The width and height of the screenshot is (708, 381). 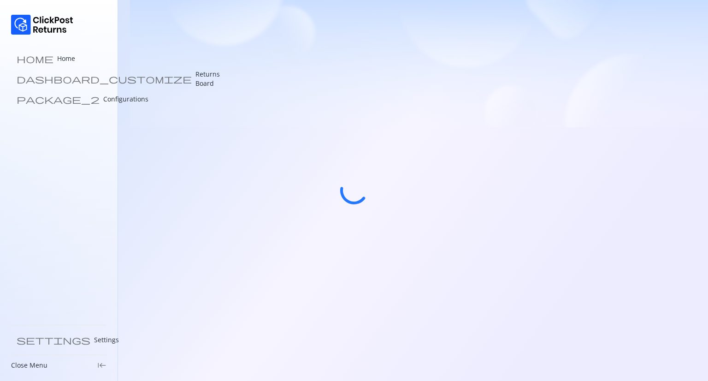 What do you see at coordinates (58, 99) in the screenshot?
I see `span: package_2` at bounding box center [58, 99].